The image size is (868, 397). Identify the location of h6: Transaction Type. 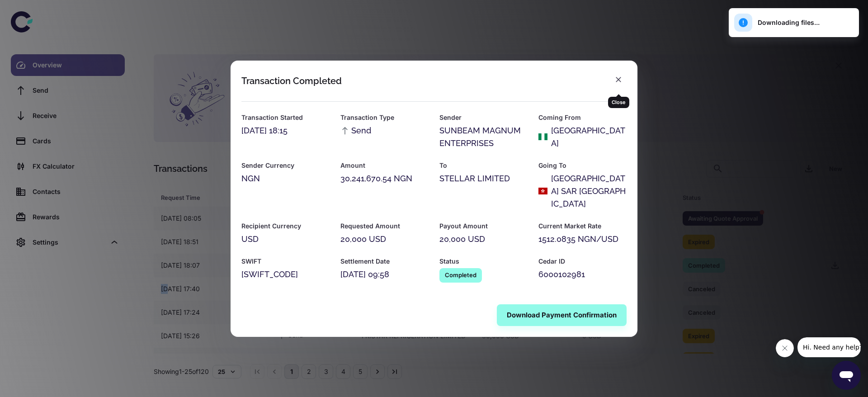
(384, 117).